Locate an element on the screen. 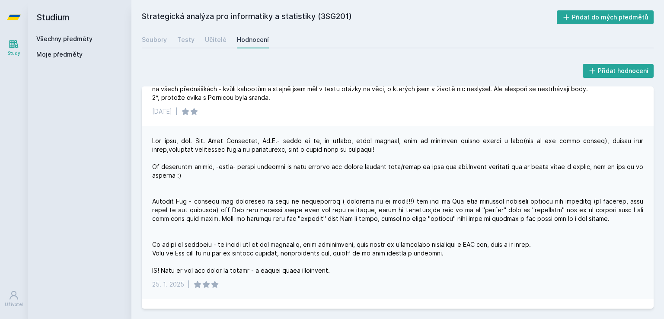 The image size is (664, 319). a: Přidat hodnocení is located at coordinates (618, 71).